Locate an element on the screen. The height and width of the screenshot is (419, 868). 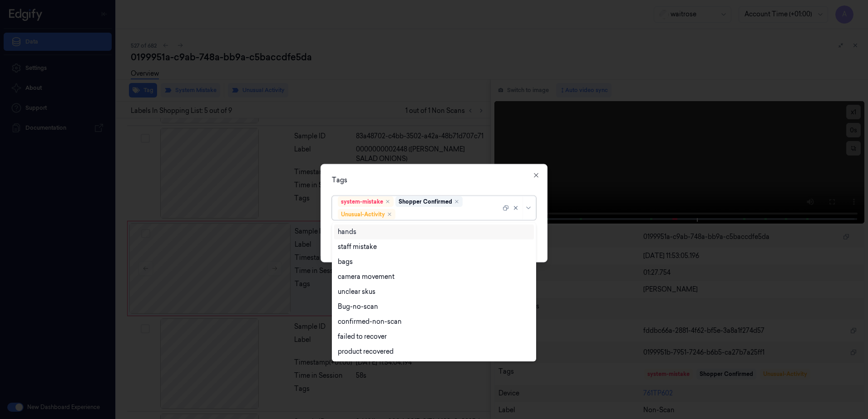
div: product recovered is located at coordinates (365, 352).